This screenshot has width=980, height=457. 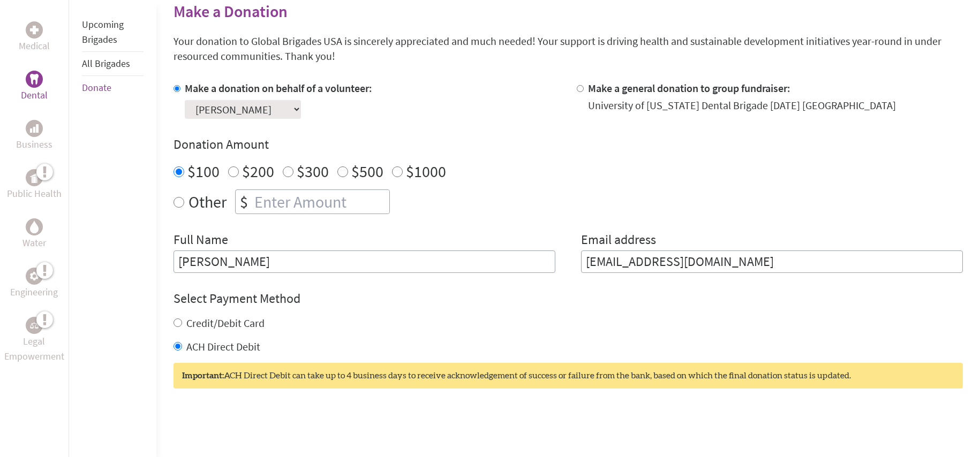 I want to click on a: BusinessBusiness, so click(x=34, y=136).